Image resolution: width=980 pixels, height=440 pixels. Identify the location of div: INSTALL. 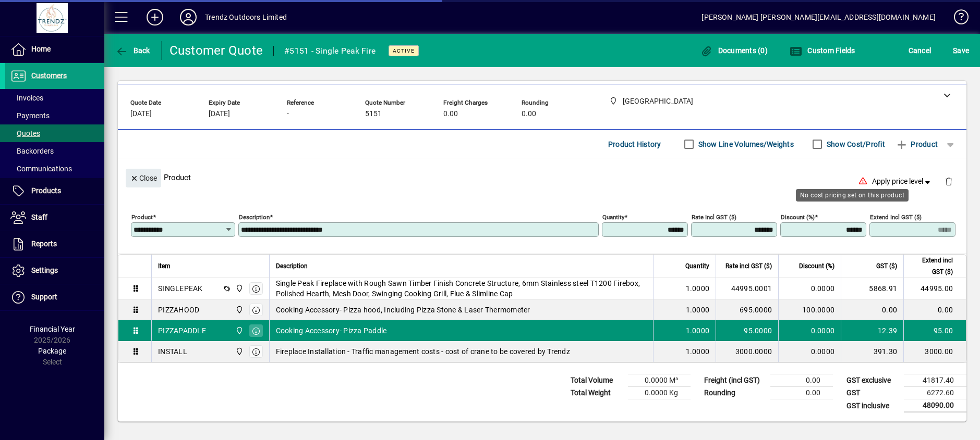
(173, 351).